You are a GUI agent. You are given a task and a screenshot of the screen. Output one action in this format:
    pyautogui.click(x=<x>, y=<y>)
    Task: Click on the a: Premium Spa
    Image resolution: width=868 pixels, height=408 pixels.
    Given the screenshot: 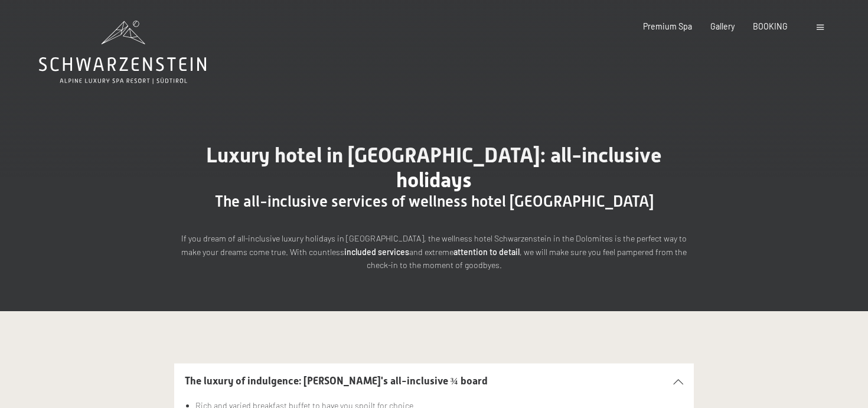 What is the action you would take?
    pyautogui.click(x=667, y=26)
    